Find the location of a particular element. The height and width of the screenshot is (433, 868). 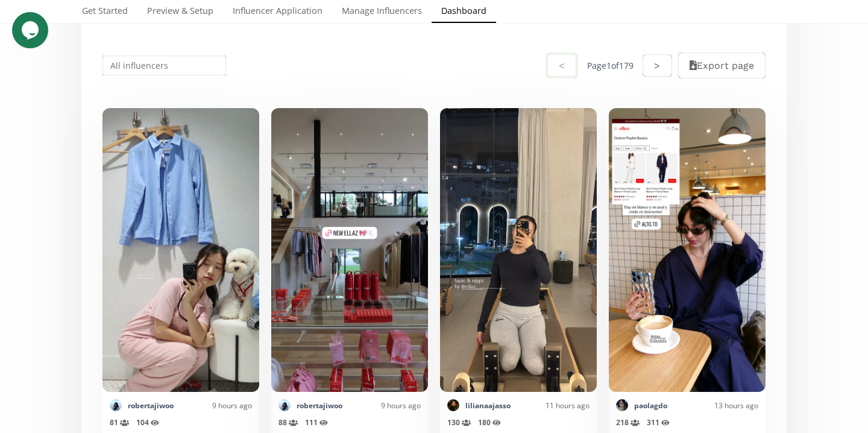

a: paolagdo is located at coordinates (651, 405).